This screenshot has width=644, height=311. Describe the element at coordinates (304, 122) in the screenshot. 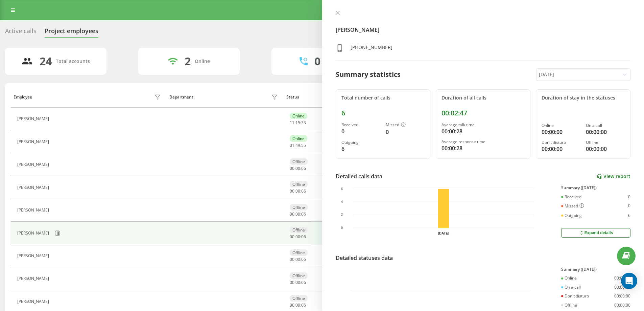

I see `span: 33` at that location.